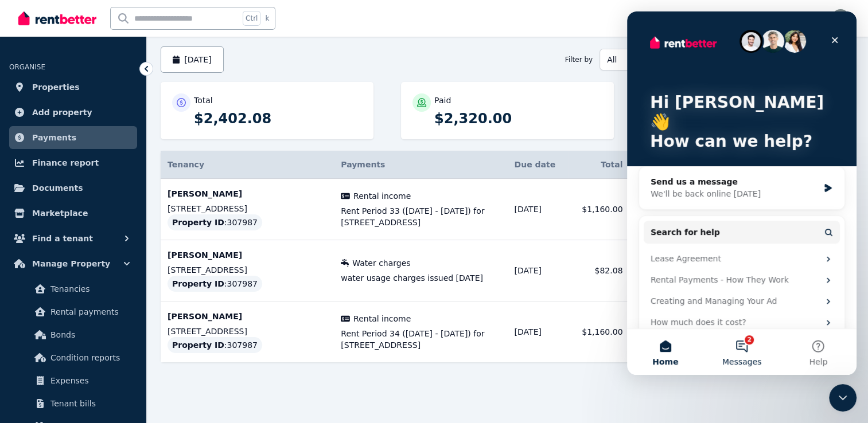 The height and width of the screenshot is (423, 868). What do you see at coordinates (114, 221) in the screenshot?
I see `button: Search for help` at bounding box center [114, 221].